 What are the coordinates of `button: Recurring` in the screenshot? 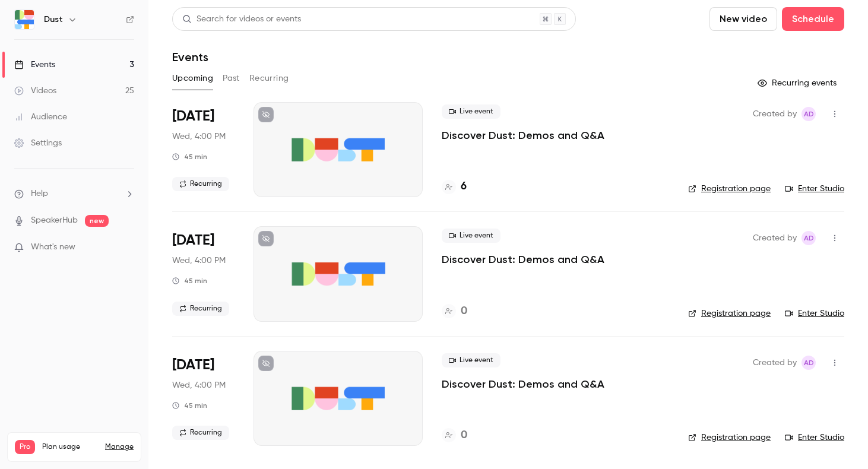 It's located at (269, 79).